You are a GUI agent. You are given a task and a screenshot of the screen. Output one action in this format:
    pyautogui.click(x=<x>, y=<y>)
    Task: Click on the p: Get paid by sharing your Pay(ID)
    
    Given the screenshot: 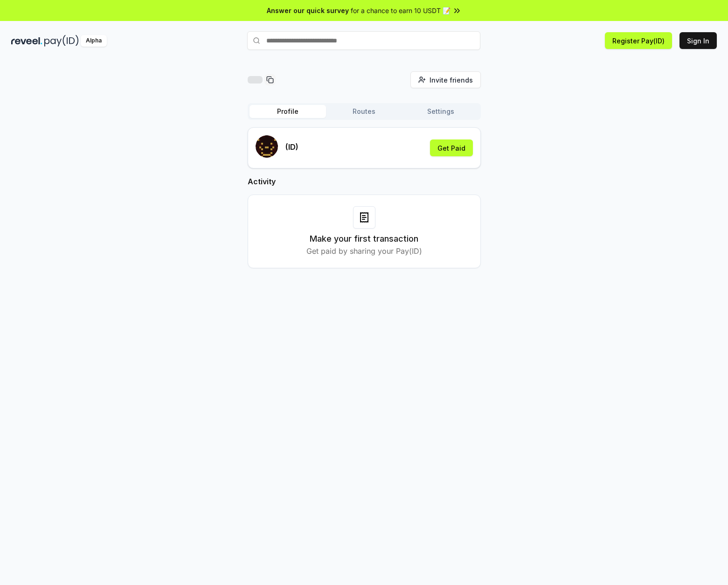 What is the action you would take?
    pyautogui.click(x=364, y=251)
    